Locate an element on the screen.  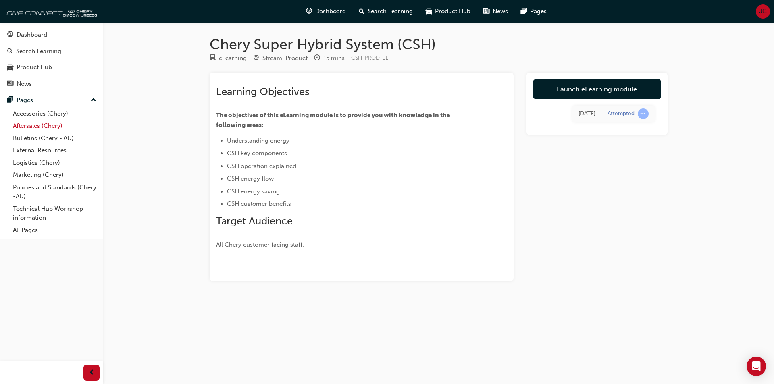
a: guage-iconDashboard is located at coordinates (326, 11).